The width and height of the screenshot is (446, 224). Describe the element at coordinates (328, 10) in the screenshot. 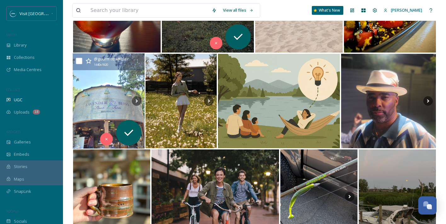

I see `div: What's New` at that location.